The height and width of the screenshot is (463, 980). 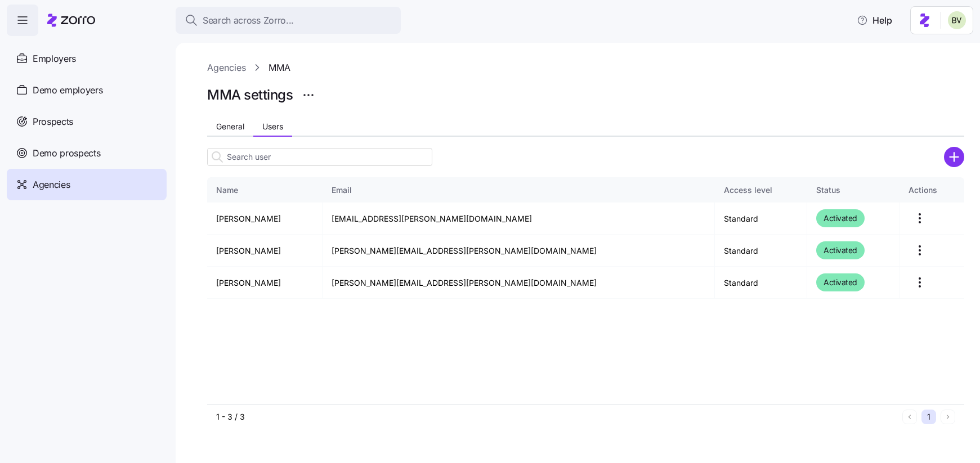 What do you see at coordinates (948, 417) in the screenshot?
I see `button: Next page` at bounding box center [948, 417].